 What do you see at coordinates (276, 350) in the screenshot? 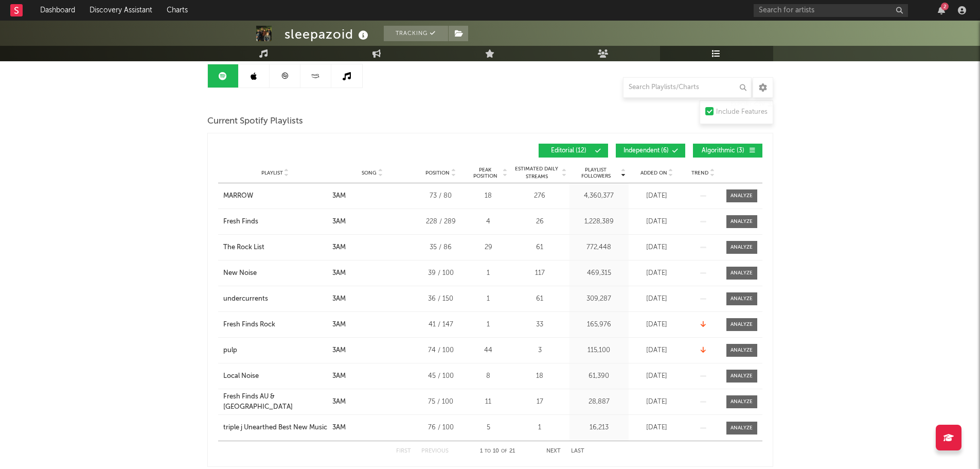
I see `a: pulp` at bounding box center [276, 350].